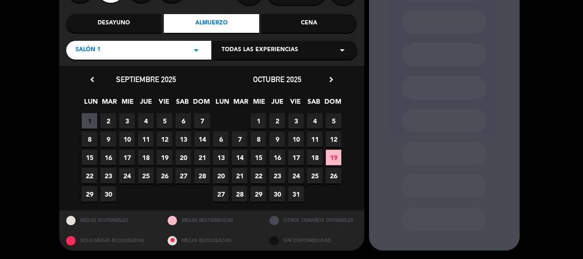 Image resolution: width=583 pixels, height=259 pixels. Describe the element at coordinates (88, 50) in the screenshot. I see `span: Salón 1` at that location.